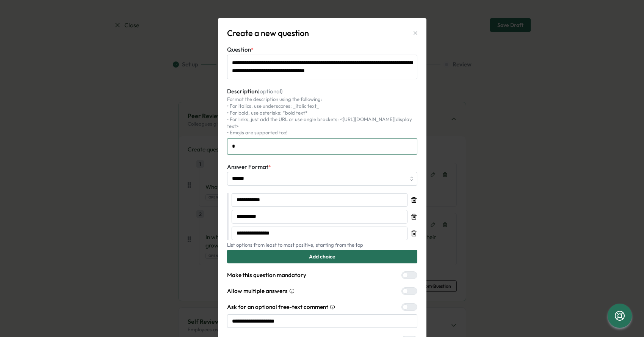 Image resolution: width=644 pixels, height=337 pixels. Describe the element at coordinates (277, 307) in the screenshot. I see `span: Ask for an optional free-text comment` at that location.